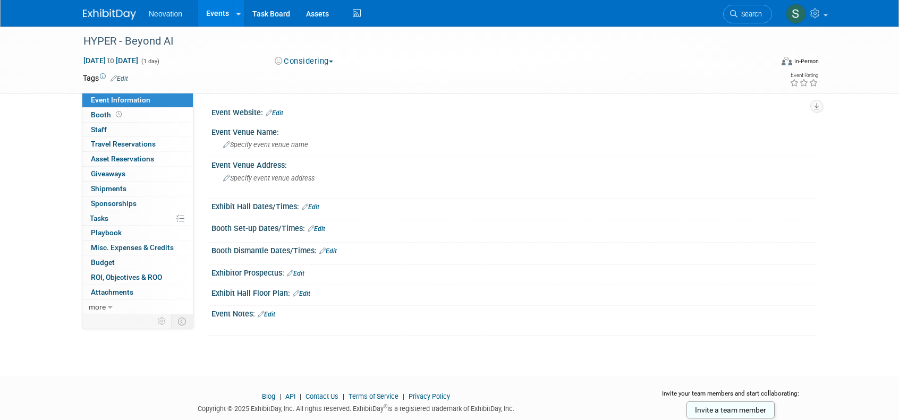 The width and height of the screenshot is (899, 420). Describe the element at coordinates (110, 61) in the screenshot. I see `span: to` at that location.